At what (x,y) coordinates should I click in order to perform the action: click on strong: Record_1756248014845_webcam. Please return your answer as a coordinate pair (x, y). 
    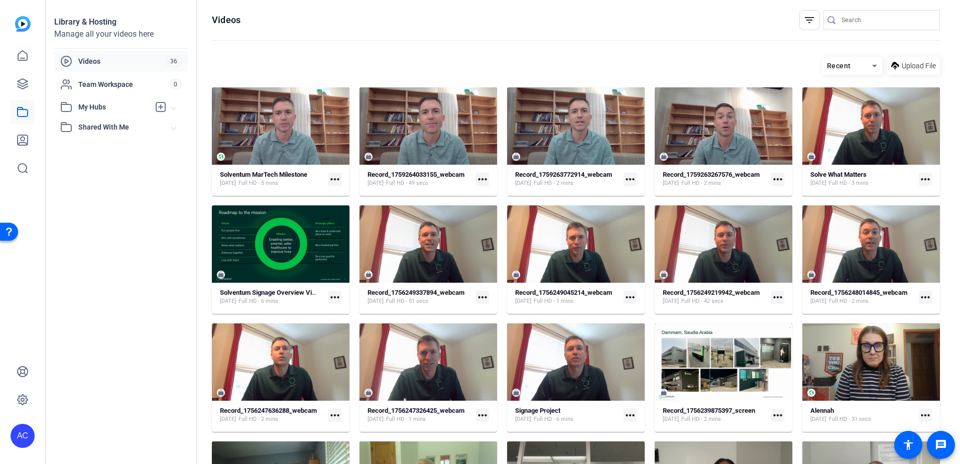
    Looking at the image, I should click on (859, 292).